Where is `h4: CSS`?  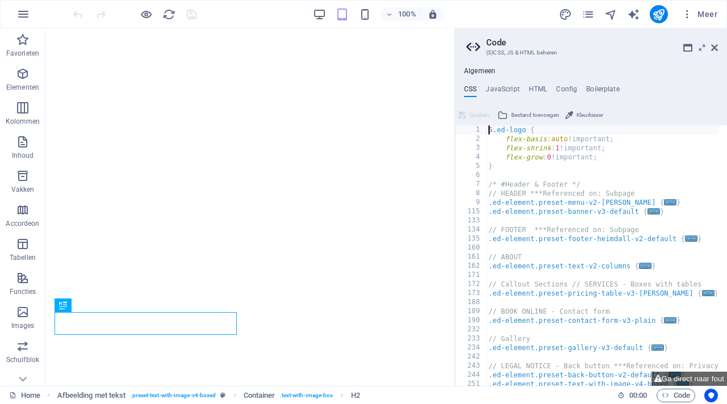 h4: CSS is located at coordinates (470, 91).